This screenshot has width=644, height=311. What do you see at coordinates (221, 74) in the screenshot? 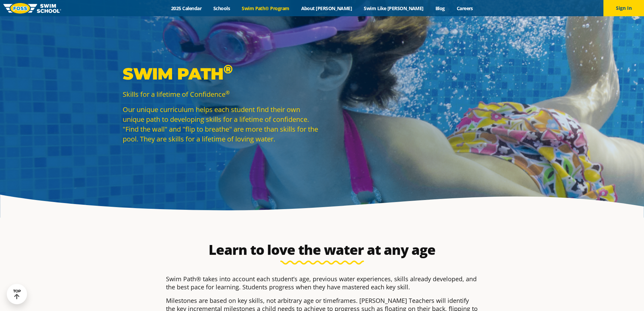
I see `p: Swim Path` at bounding box center [221, 74].